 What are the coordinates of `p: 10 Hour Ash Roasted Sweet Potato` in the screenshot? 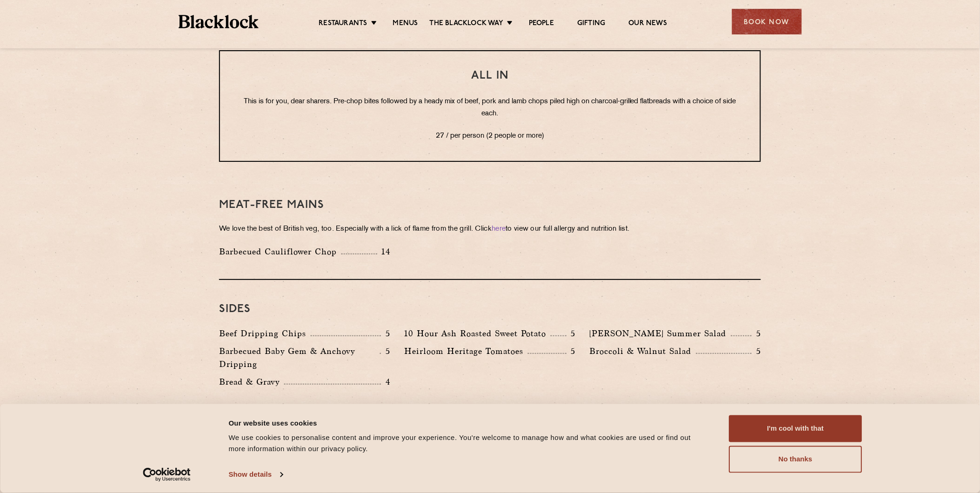 It's located at (477, 333).